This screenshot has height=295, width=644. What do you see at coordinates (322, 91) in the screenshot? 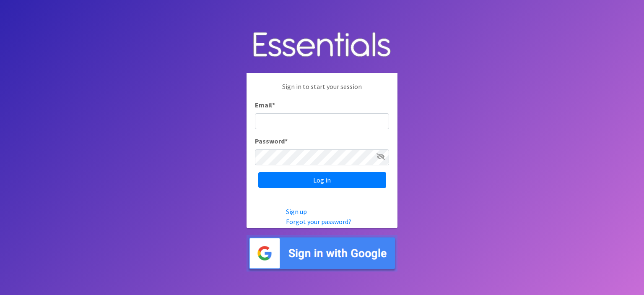
I see `p: Sign in to start your session` at bounding box center [322, 91].